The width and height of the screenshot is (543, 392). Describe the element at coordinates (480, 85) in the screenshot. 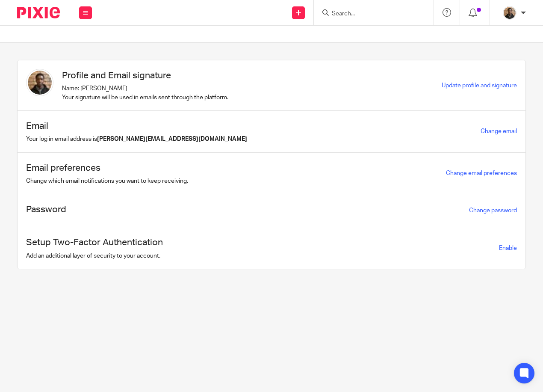

I see `span: Update profile and signature` at that location.